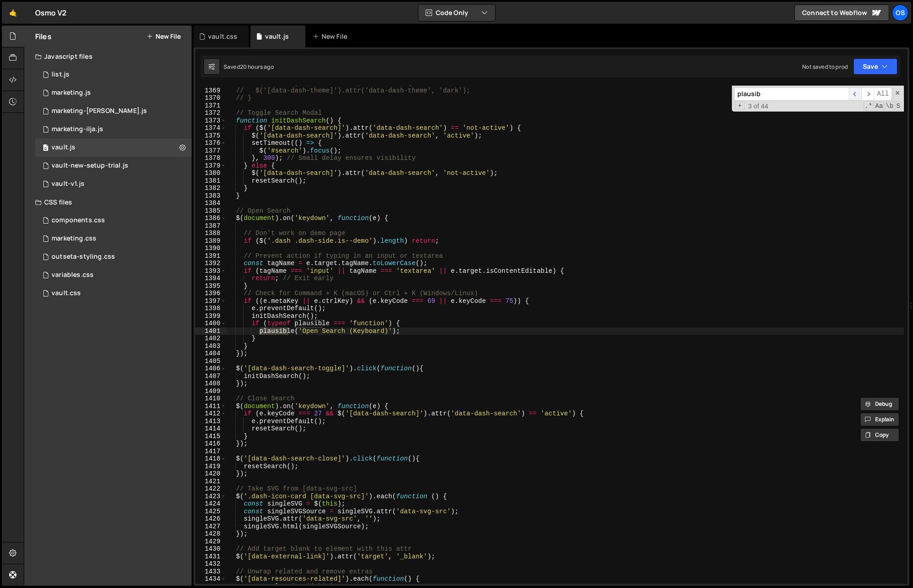  I want to click on div: 1386, so click(211, 218).